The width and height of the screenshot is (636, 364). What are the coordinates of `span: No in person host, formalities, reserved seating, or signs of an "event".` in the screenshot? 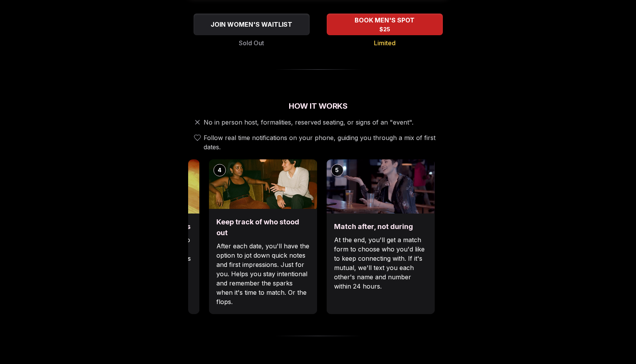 It's located at (308, 122).